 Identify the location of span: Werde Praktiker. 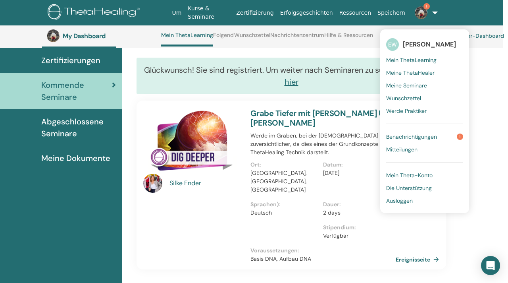
(407, 111).